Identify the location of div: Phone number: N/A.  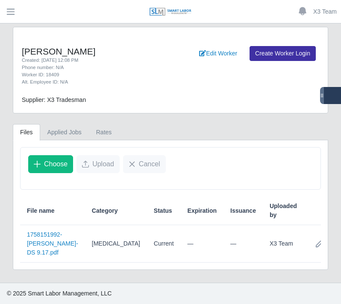
(93, 67).